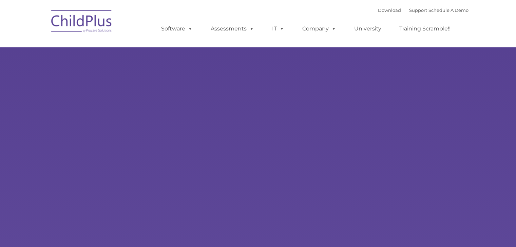 This screenshot has width=516, height=247. What do you see at coordinates (424, 29) in the screenshot?
I see `a: Training Scramble!!` at bounding box center [424, 29].